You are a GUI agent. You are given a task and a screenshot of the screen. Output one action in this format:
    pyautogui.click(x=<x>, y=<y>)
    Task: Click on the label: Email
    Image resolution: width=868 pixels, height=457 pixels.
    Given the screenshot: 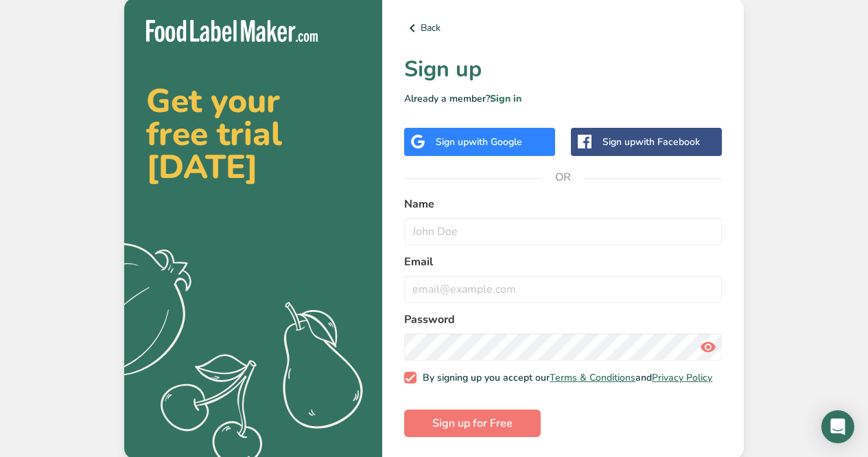 What is the action you would take?
    pyautogui.click(x=563, y=261)
    